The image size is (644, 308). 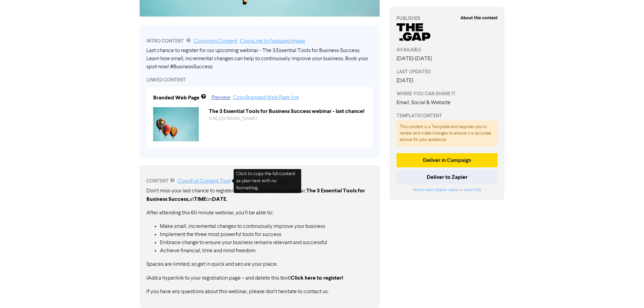 What do you see at coordinates (260, 80) in the screenshot?
I see `div: LINKED CONTENT` at bounding box center [260, 80].